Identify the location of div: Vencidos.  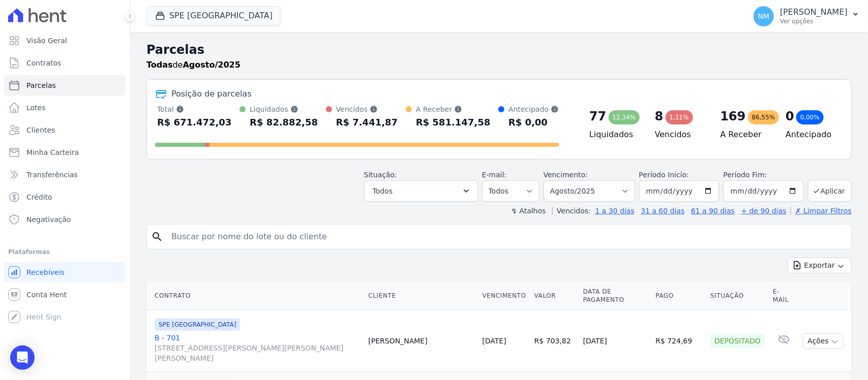
(367, 109).